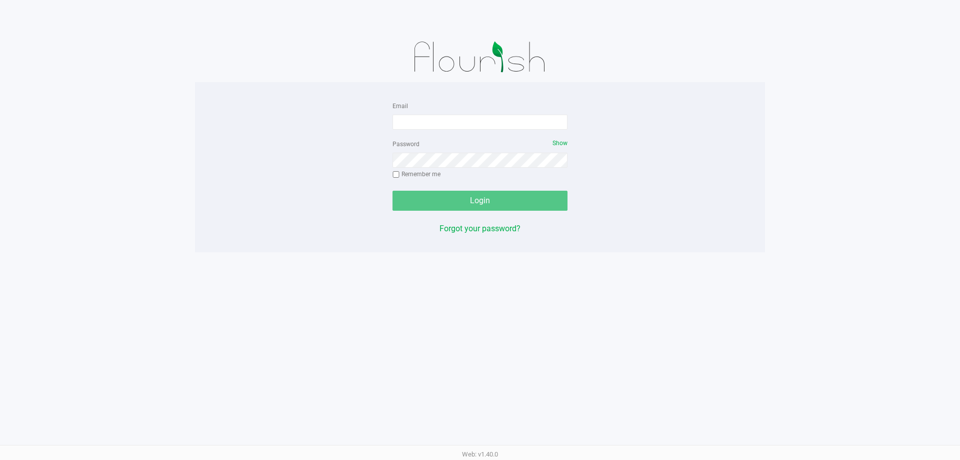 The width and height of the screenshot is (960, 460). What do you see at coordinates (560, 143) in the screenshot?
I see `span: Show` at bounding box center [560, 143].